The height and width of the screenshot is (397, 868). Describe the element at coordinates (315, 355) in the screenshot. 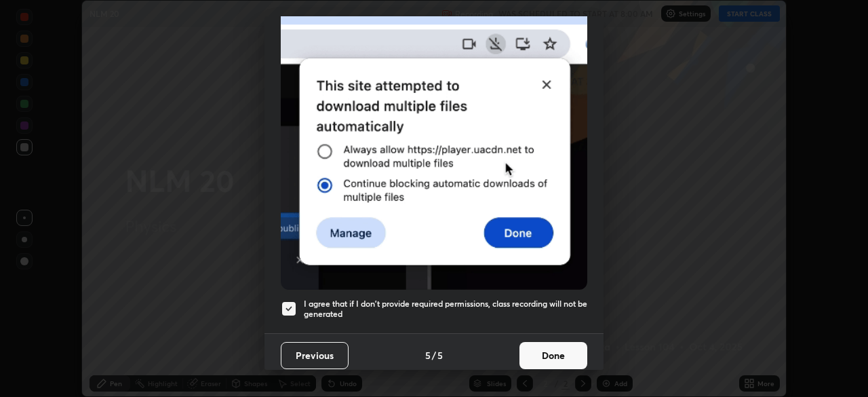

I see `button: Previous` at that location.